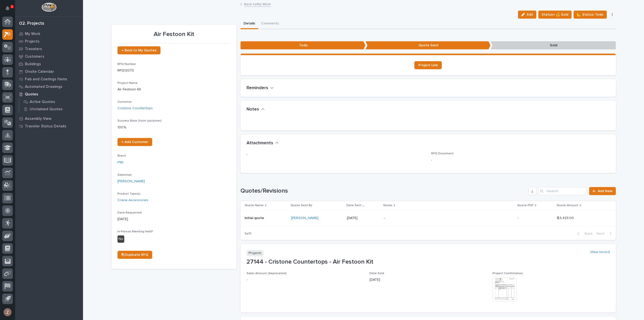 Image resolution: width=644 pixels, height=320 pixels. Describe the element at coordinates (591, 14) in the screenshot. I see `button: 📐 Status: Todo` at that location.